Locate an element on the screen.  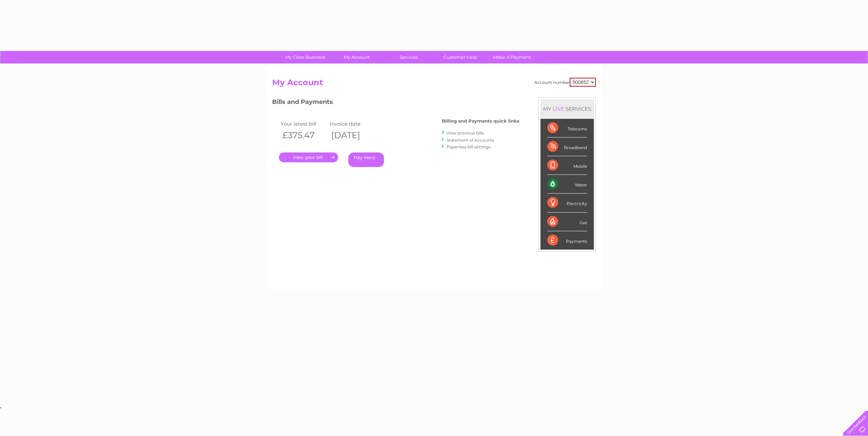
td: Invoice date is located at coordinates (352, 123).